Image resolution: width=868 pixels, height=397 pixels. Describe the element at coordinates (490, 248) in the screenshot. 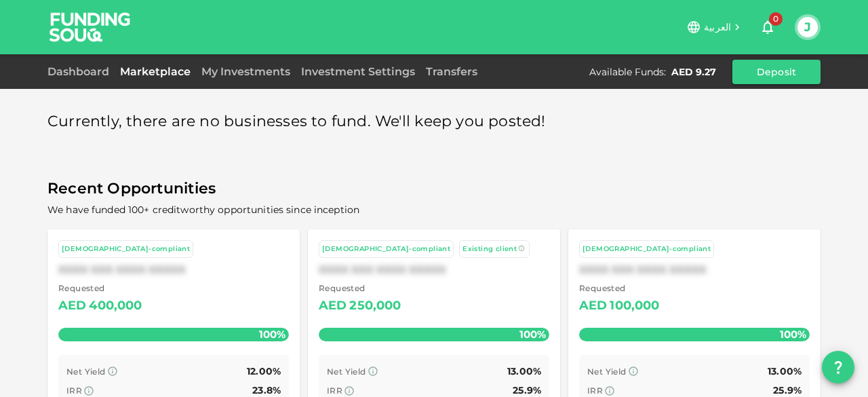

I see `span: Existing client` at that location.